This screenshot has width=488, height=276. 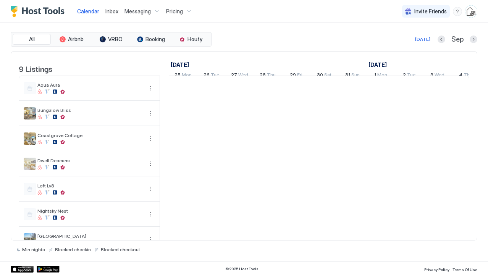 I want to click on a: September 2, 2025, so click(x=409, y=76).